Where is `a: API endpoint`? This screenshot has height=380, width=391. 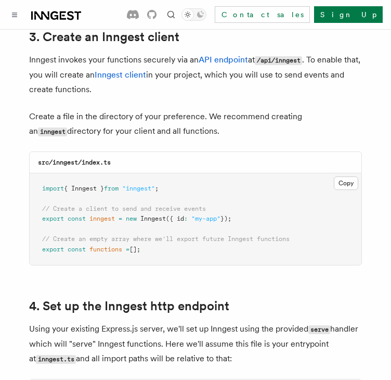
a: API endpoint is located at coordinates (223, 59).